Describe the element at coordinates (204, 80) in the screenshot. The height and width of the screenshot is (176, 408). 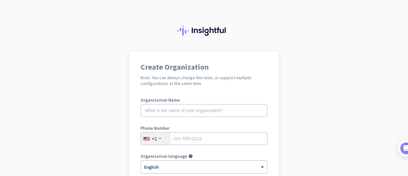
I see `h2: Note: You can always change this later, or support multiple configurations at the same time` at that location.